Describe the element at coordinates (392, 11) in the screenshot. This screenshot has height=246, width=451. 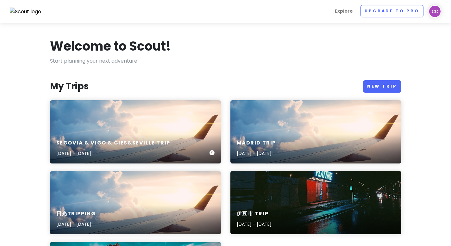
I see `a: Upgrade to Pro` at that location.